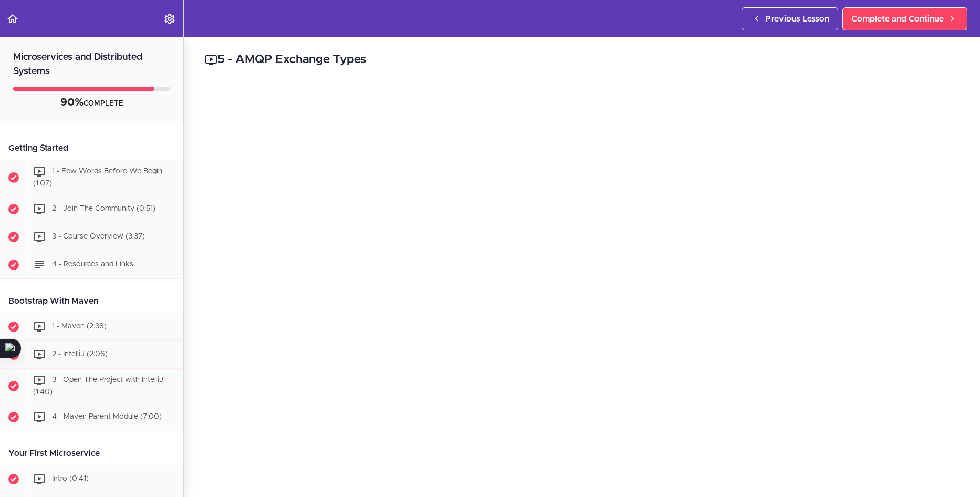  What do you see at coordinates (582, 60) in the screenshot?
I see `h2: 5 - AMQP Exchange Types` at bounding box center [582, 60].